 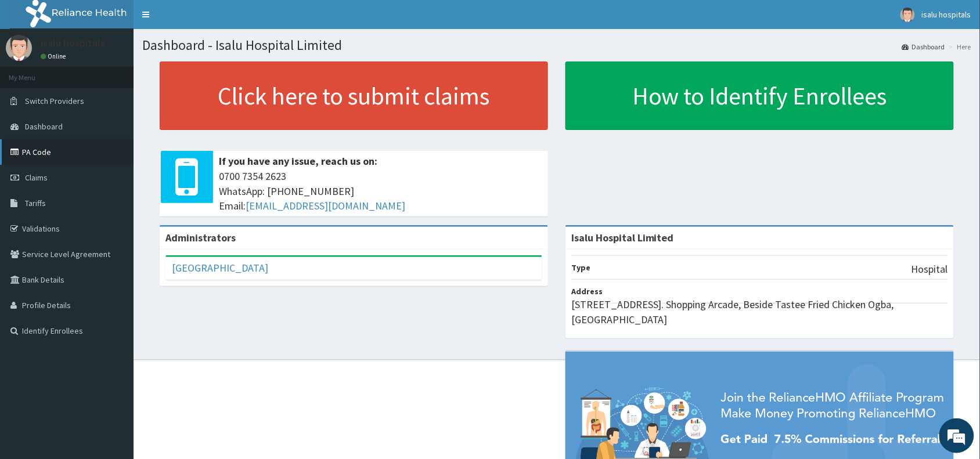 What do you see at coordinates (298, 161) in the screenshot?
I see `b: If you have any issue, reach us on:` at bounding box center [298, 161].